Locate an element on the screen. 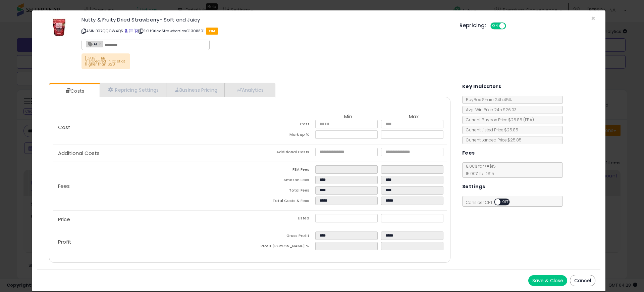  span: FBA is located at coordinates (212, 31).